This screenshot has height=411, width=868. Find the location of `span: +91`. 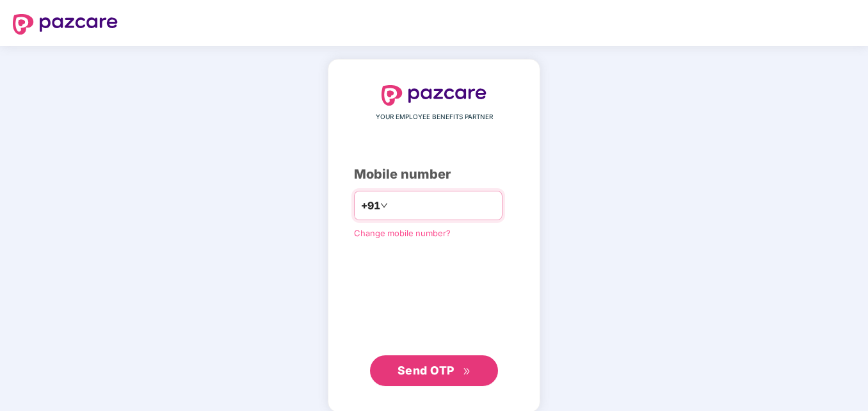

span: +91 is located at coordinates (371, 206).